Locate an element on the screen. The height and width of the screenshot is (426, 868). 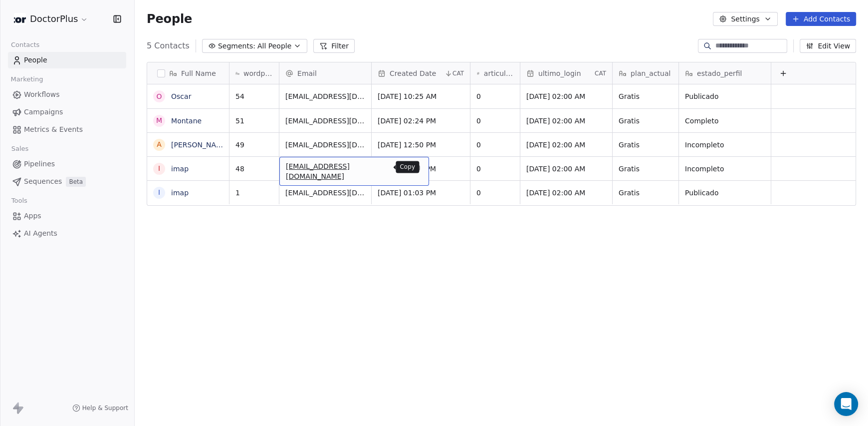
a: Metrics & Events is located at coordinates (67, 129).